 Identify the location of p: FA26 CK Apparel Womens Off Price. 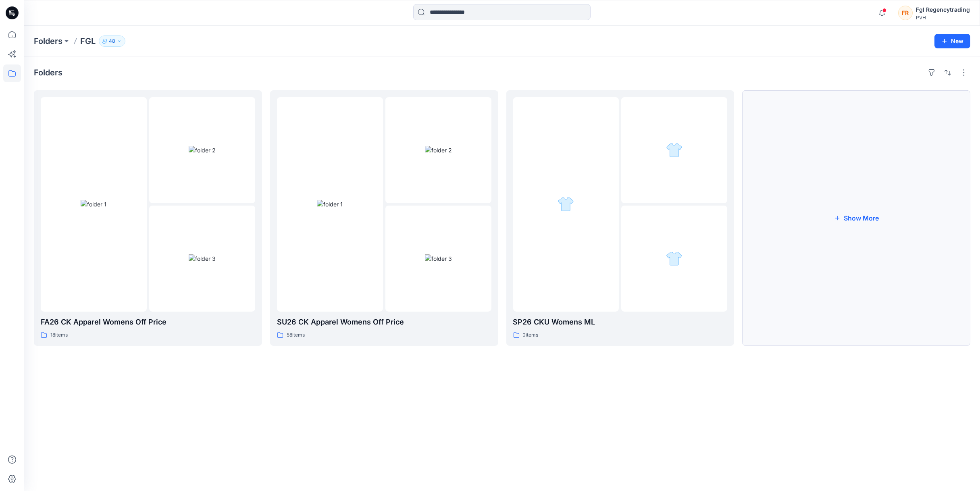
(148, 322).